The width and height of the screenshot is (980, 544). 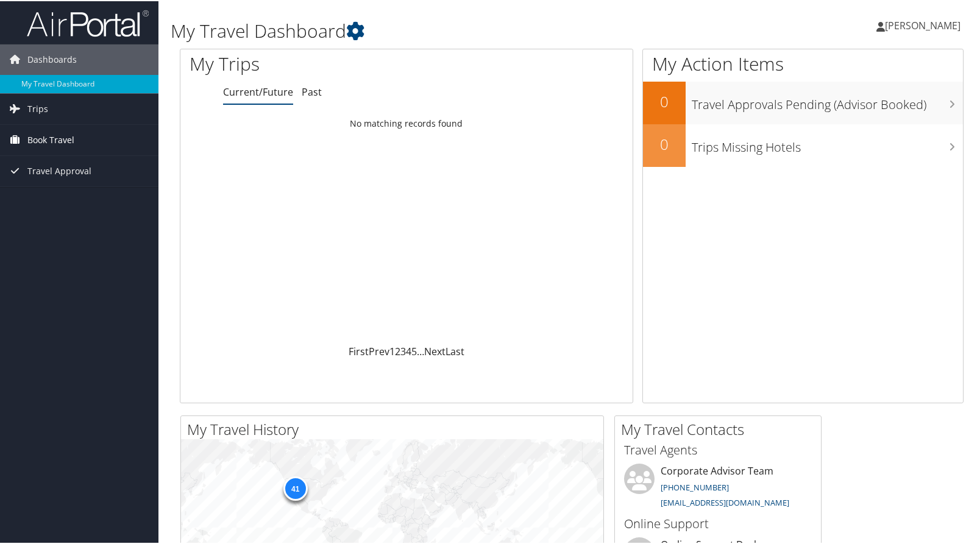 I want to click on a: Current/Future, so click(x=258, y=91).